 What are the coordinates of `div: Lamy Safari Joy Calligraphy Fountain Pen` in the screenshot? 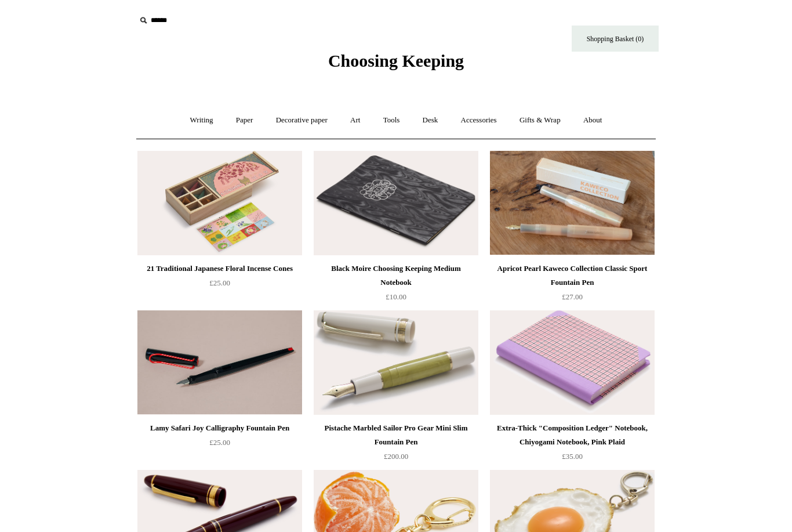 It's located at (220, 428).